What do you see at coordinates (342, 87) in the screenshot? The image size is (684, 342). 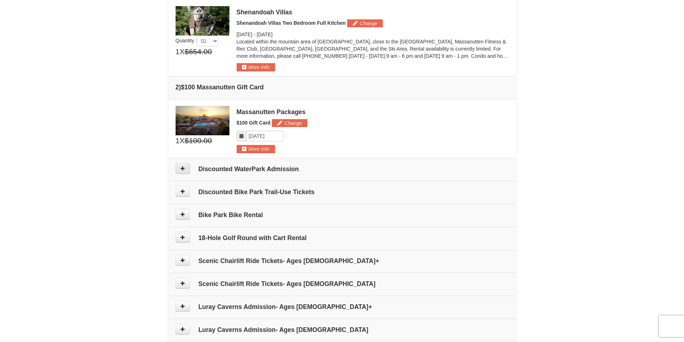 I see `h4: 2 $100 Massanutten Gift Card` at bounding box center [342, 87].